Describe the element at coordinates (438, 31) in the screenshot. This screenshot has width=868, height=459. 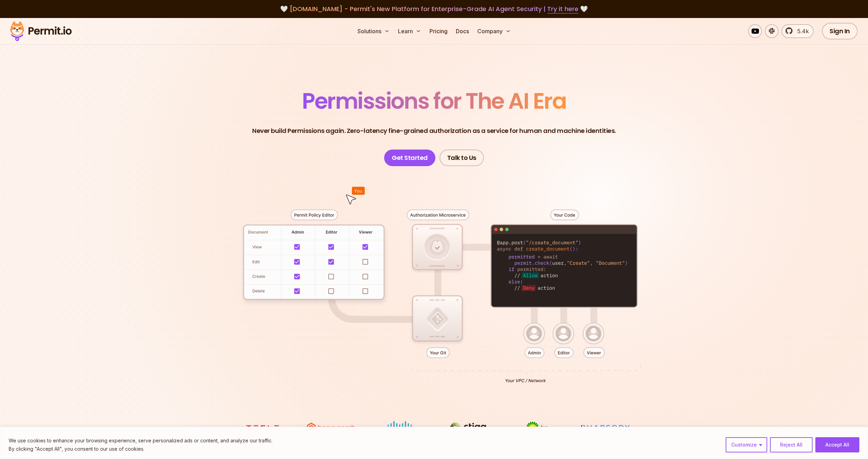
I see `a: Pricing` at that location.